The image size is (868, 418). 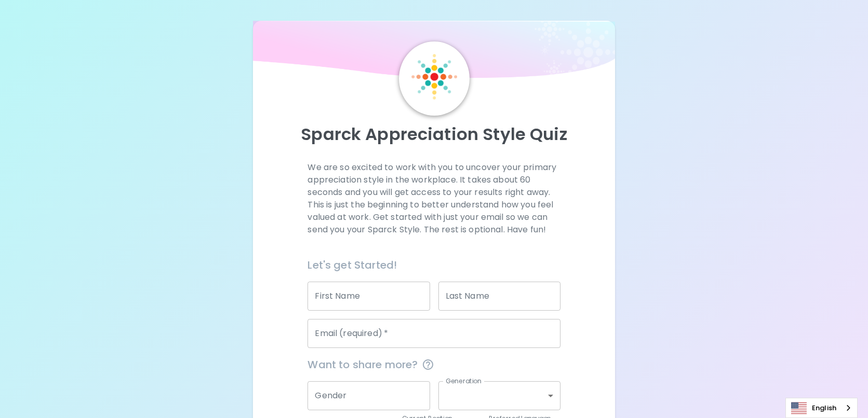 I want to click on a: English, so click(x=821, y=408).